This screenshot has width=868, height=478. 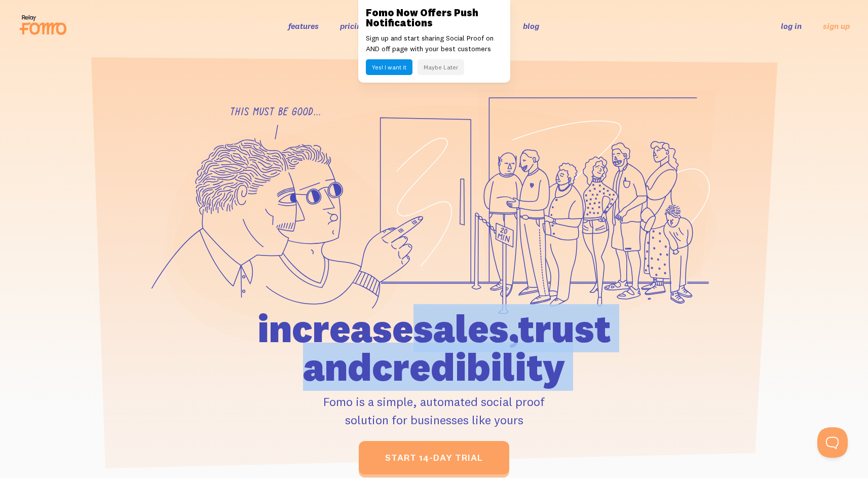 What do you see at coordinates (791, 26) in the screenshot?
I see `a: log in` at bounding box center [791, 26].